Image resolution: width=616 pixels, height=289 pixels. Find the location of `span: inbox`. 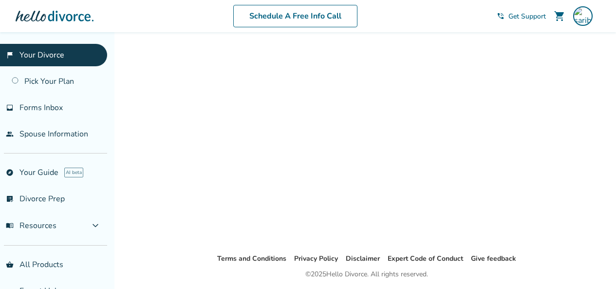

span: inbox is located at coordinates (10, 108).